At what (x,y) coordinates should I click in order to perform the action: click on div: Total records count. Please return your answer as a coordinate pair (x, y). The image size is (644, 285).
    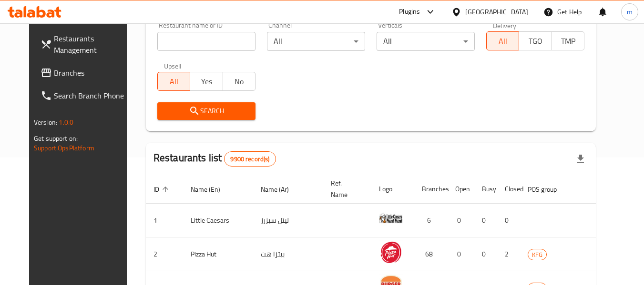
    Looking at the image, I should click on (250, 159).